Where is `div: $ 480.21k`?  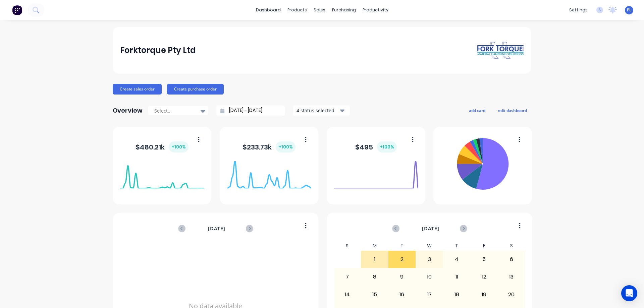 div: $ 480.21k is located at coordinates (162, 147).